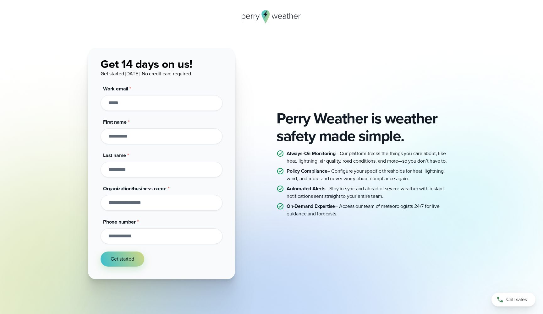  I want to click on span: Organization/business name, so click(135, 189).